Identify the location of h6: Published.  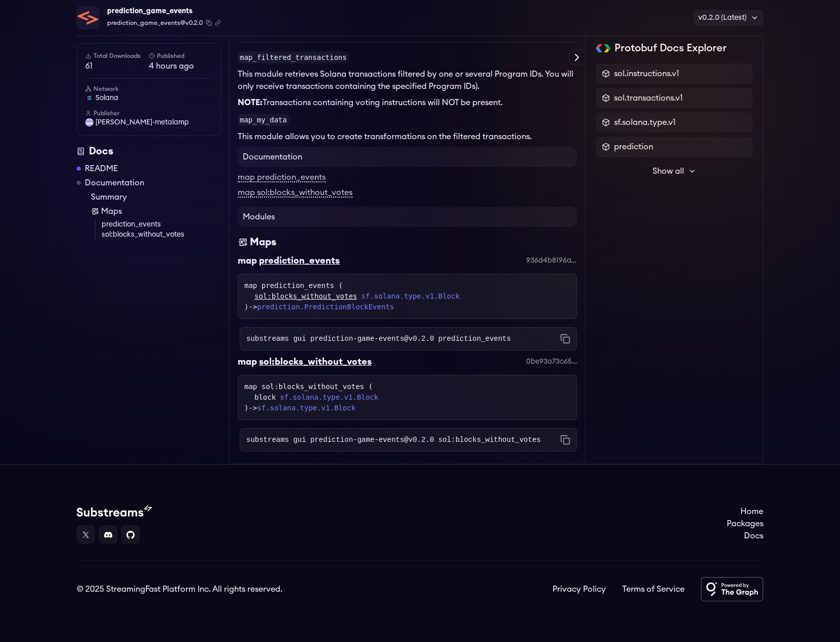
(180, 56).